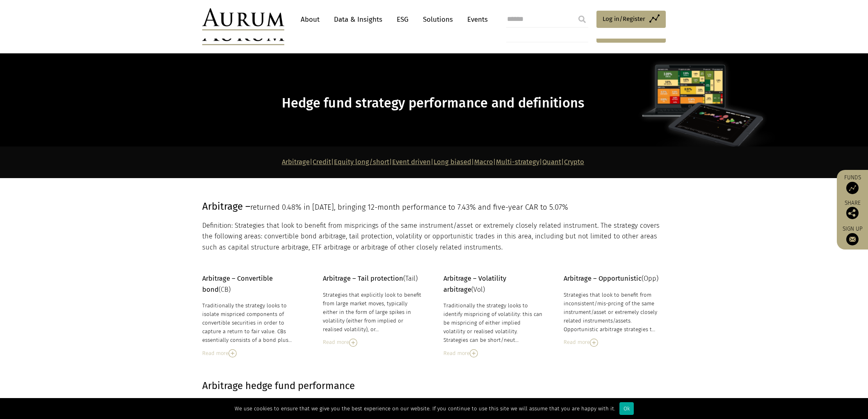 This screenshot has height=419, width=868. Describe the element at coordinates (310, 19) in the screenshot. I see `a: About` at that location.